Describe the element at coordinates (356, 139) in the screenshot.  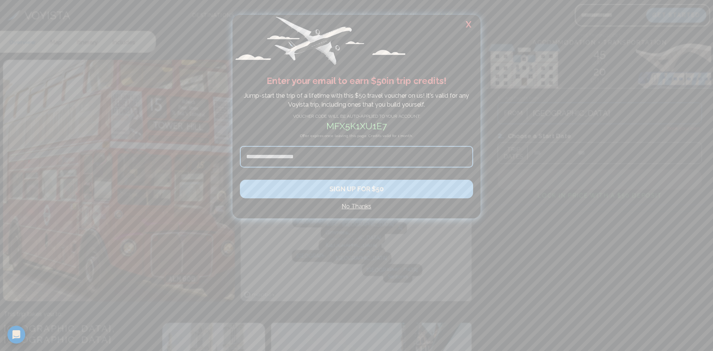
I see `h4: Offer expires once leaving this page. Credits valid for 1 month.` at that location.